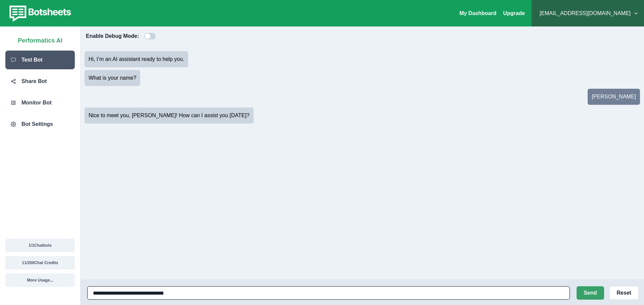 The image size is (644, 305). I want to click on p: Enable Debug Mode:, so click(113, 36).